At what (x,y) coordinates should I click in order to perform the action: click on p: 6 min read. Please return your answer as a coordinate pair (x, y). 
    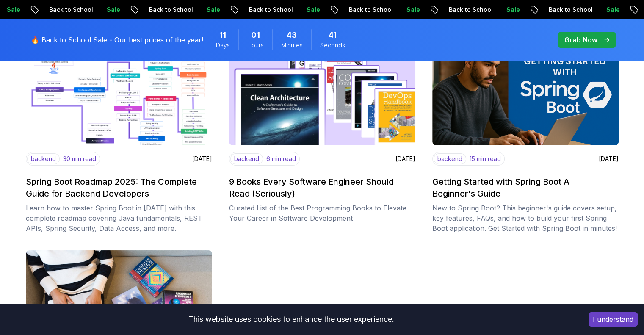
    Looking at the image, I should click on (281, 158).